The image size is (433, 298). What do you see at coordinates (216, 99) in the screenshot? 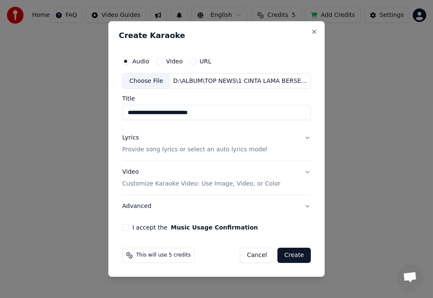
I see `label: Title` at bounding box center [216, 99].